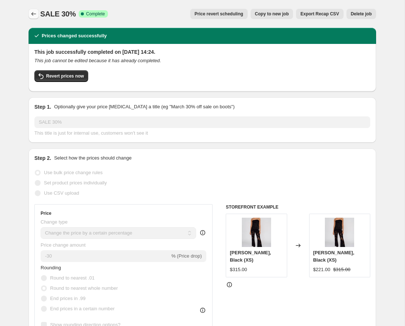 The image size is (405, 326). I want to click on span: Complete, so click(95, 14).